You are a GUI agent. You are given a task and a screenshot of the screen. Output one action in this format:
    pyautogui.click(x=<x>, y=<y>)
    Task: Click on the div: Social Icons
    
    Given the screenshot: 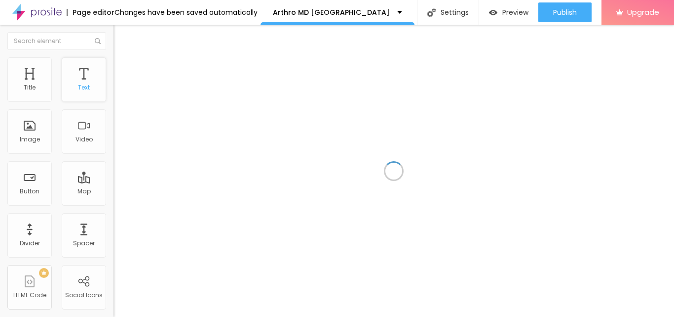 What is the action you would take?
    pyautogui.click(x=84, y=295)
    